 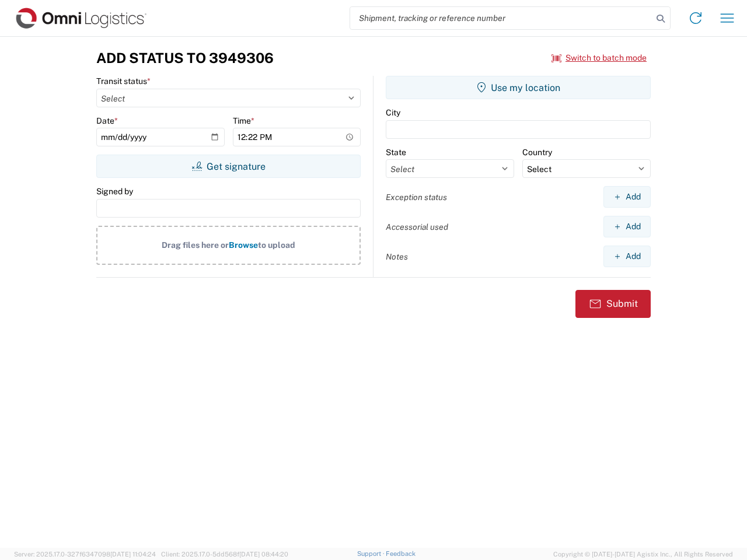 I want to click on input: Shipment, tracking or reference number, so click(x=502, y=18).